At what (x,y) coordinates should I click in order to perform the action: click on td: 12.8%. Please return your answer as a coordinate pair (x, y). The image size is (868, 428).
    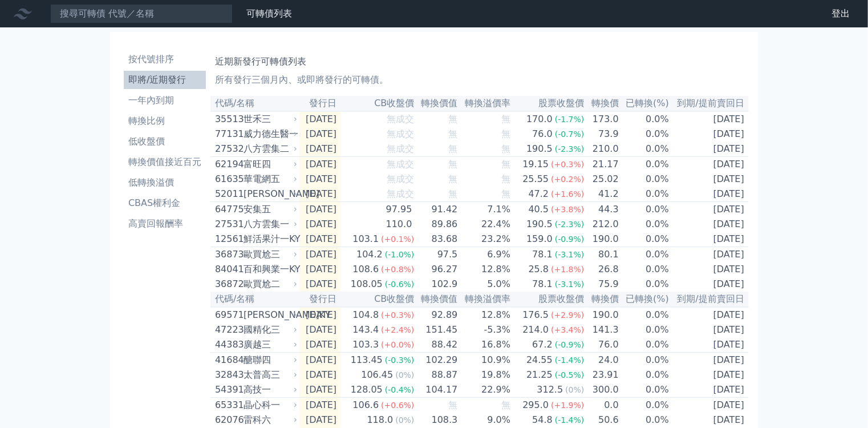
    Looking at the image, I should click on (485, 314).